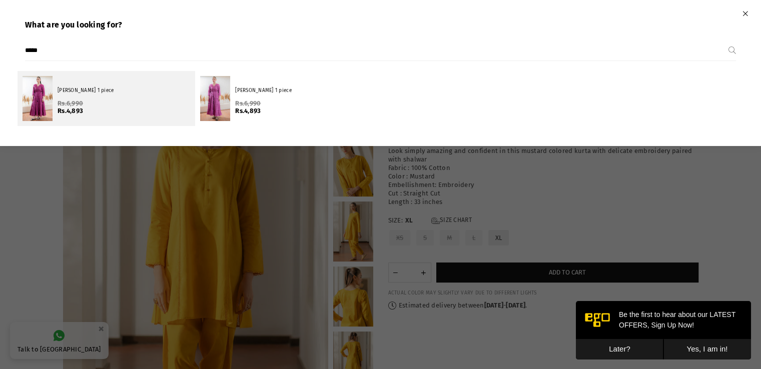 This screenshot has height=369, width=761. I want to click on div: Be the first to hear about our LATEST OFFERS, Sign Up Now!, so click(104, 19).